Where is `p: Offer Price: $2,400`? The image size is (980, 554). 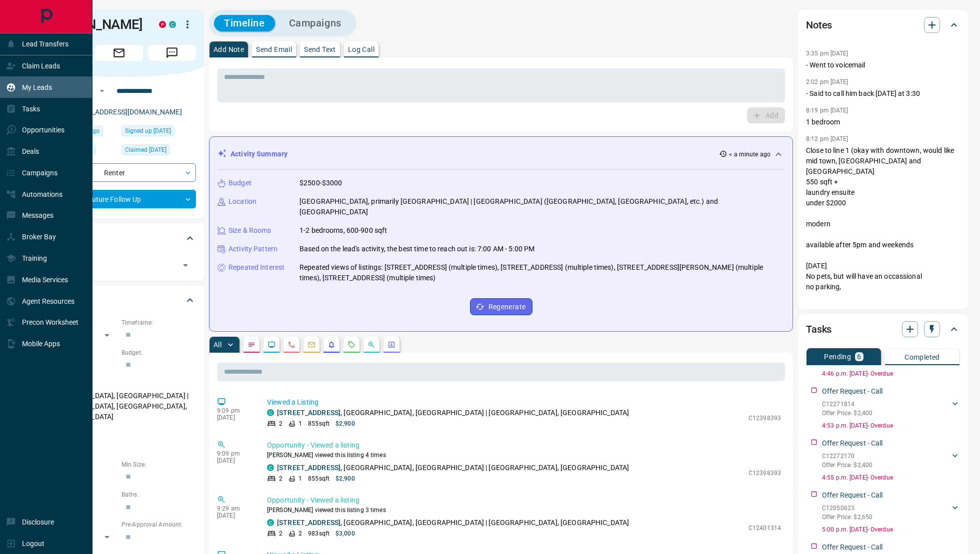 p: Offer Price: $2,400 is located at coordinates (847, 465).